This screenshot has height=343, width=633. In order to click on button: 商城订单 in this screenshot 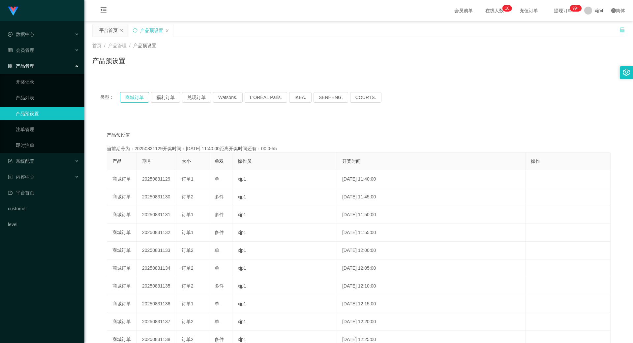, I will do `click(135, 97)`.